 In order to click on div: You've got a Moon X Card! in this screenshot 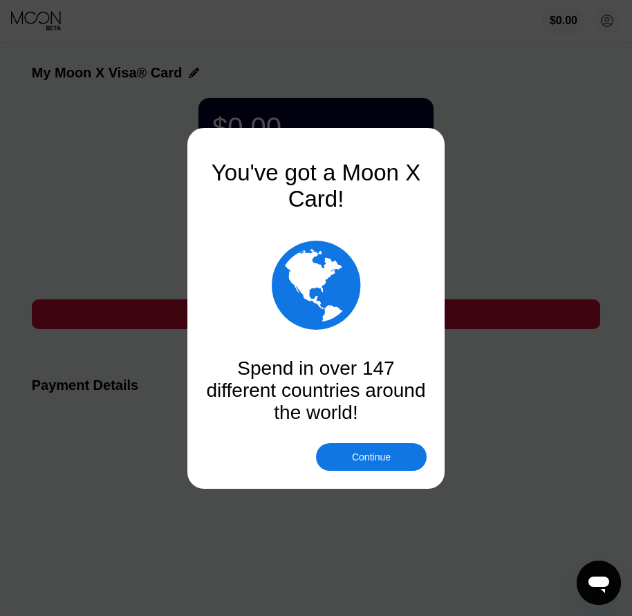, I will do `click(316, 186)`.